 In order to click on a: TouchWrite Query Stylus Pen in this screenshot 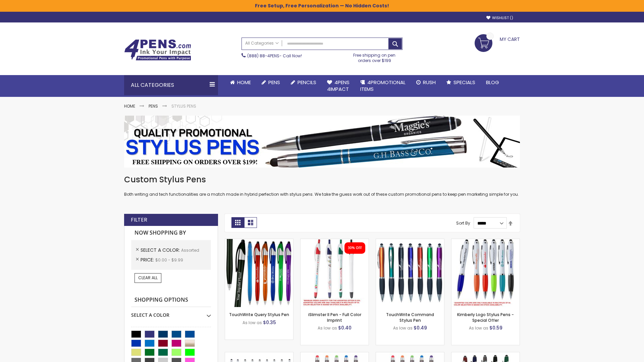, I will do `click(259, 315)`.